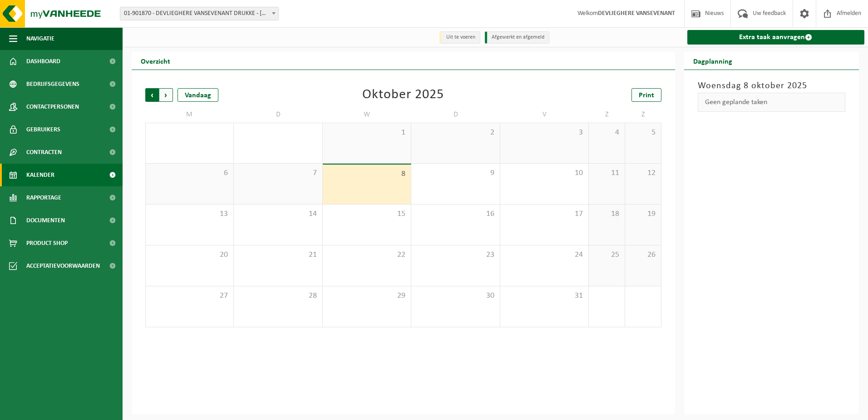  What do you see at coordinates (455, 255) in the screenshot?
I see `span: 23` at bounding box center [455, 255].